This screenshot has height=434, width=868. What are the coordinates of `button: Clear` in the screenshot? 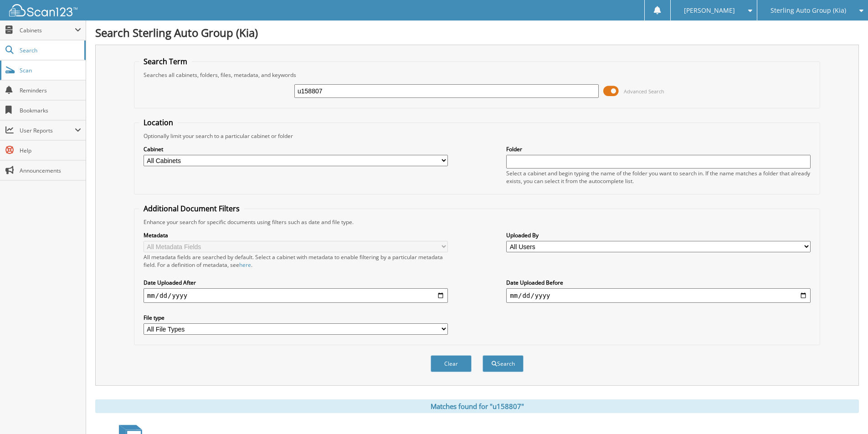 It's located at (451, 364).